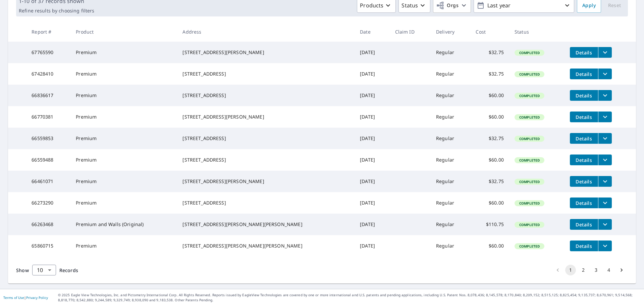 Image resolution: width=644 pixels, height=306 pixels. I want to click on nav: pagination navigation, so click(590, 270).